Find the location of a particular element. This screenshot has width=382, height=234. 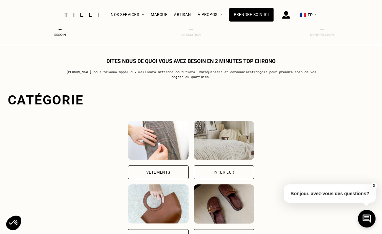

div: Intérieur is located at coordinates (224, 172).